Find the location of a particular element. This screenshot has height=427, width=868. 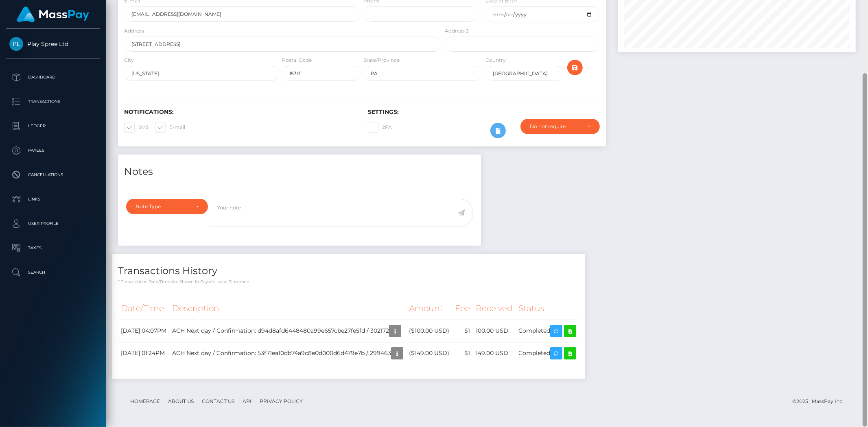

a: Links is located at coordinates (53, 199).